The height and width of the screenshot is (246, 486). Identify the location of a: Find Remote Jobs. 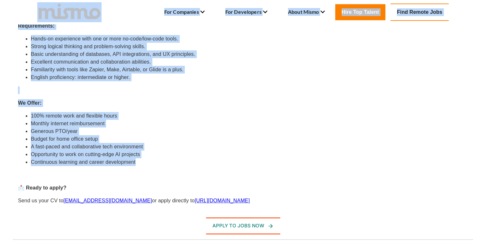
(419, 12).